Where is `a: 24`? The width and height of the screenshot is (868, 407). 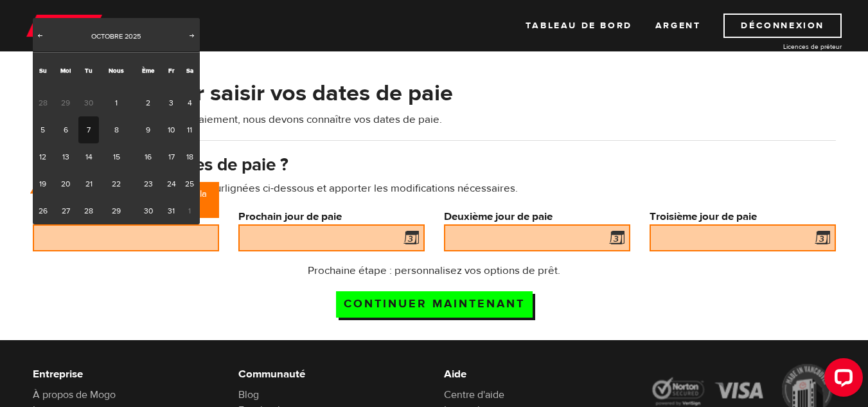
a: 24 is located at coordinates (171, 184).